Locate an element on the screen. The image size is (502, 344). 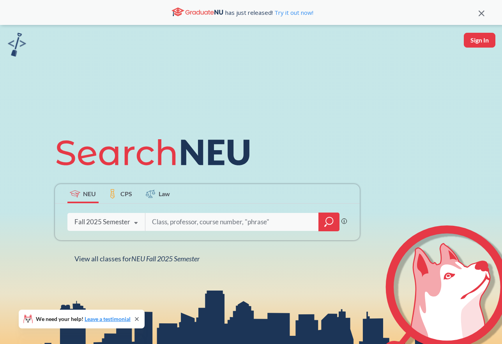
a: sandbox logo is located at coordinates (17, 46).